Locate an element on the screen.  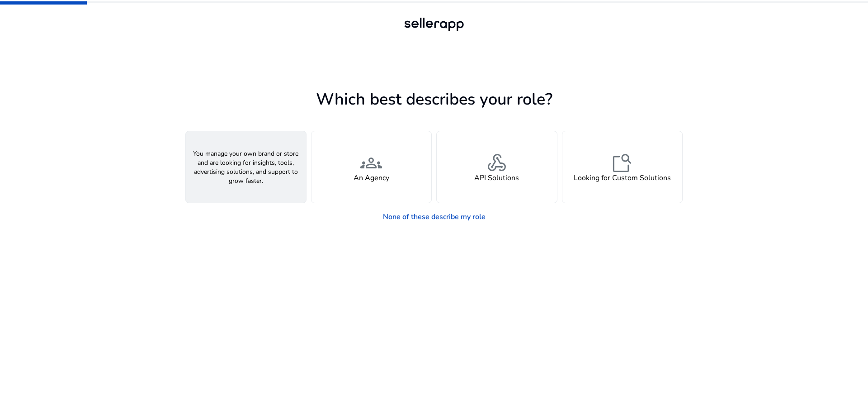
button: groupsAn Agency is located at coordinates (371, 167).